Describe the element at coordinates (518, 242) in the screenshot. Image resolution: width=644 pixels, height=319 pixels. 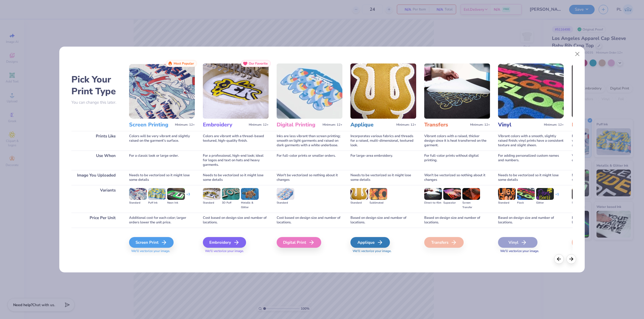
I see `div: Vinyl` at that location.